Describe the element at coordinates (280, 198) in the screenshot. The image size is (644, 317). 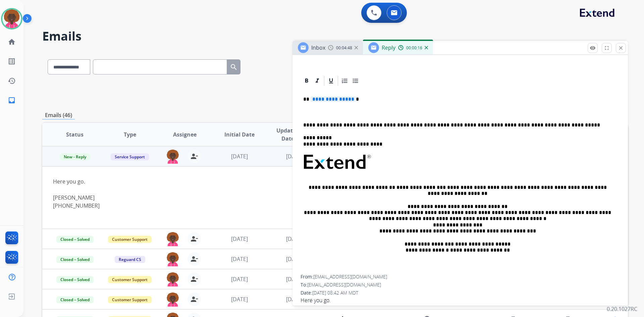
I see `div: Here you go.` at that location.